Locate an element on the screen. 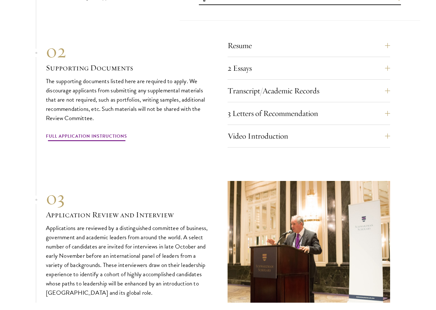 The width and height of the screenshot is (436, 310). button: 3 Letters of Recommendation is located at coordinates (309, 113).